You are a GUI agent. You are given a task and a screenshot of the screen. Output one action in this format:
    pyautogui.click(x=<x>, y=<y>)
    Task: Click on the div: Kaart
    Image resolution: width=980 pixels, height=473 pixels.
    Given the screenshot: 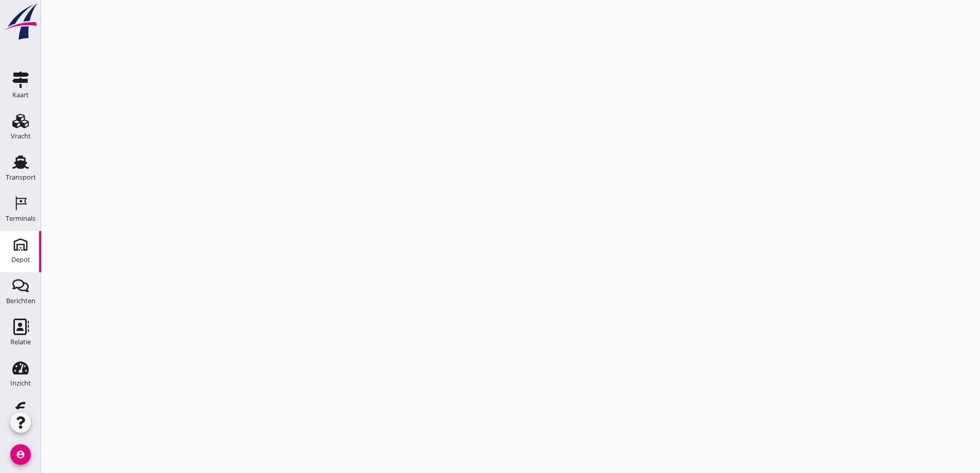 What is the action you would take?
    pyautogui.click(x=21, y=95)
    